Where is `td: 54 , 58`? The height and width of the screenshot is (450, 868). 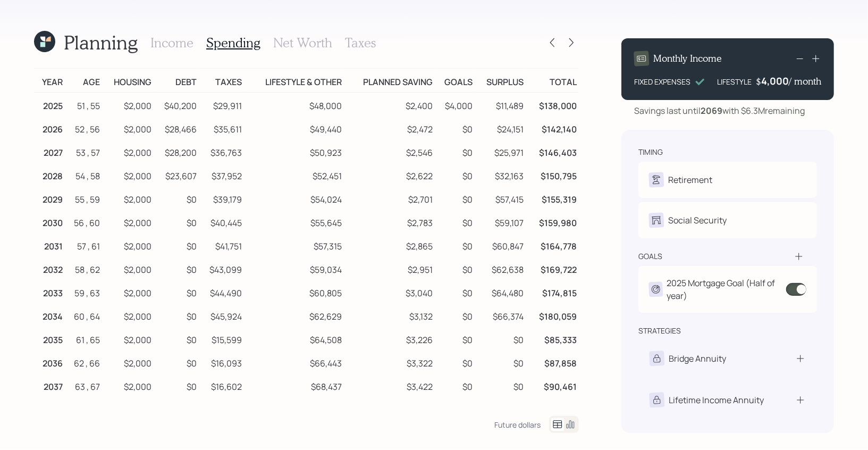 td: 54 , 58 is located at coordinates (83, 174).